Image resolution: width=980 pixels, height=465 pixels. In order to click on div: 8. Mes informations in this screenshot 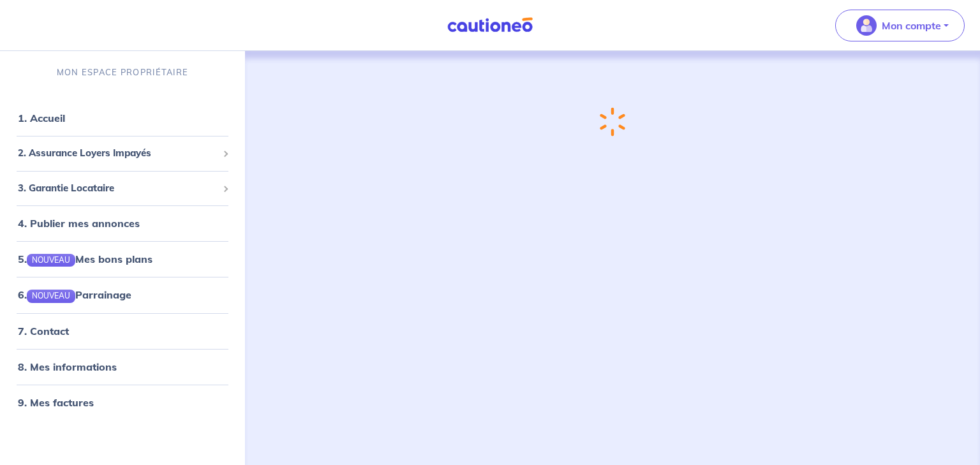, I will do `click(122, 367)`.